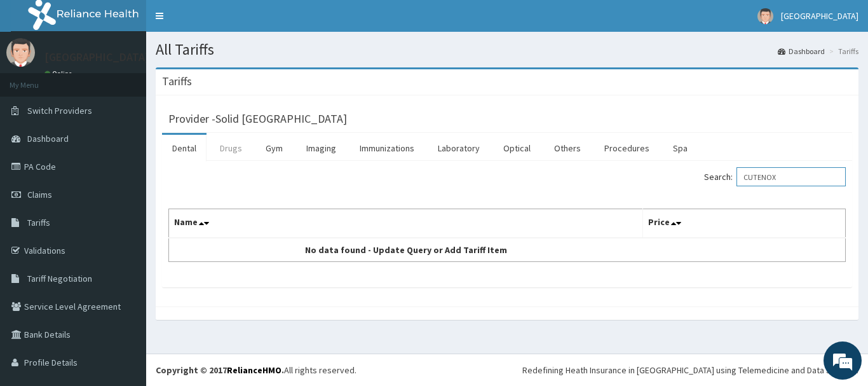  I want to click on footer: All rights reserved., so click(508, 370).